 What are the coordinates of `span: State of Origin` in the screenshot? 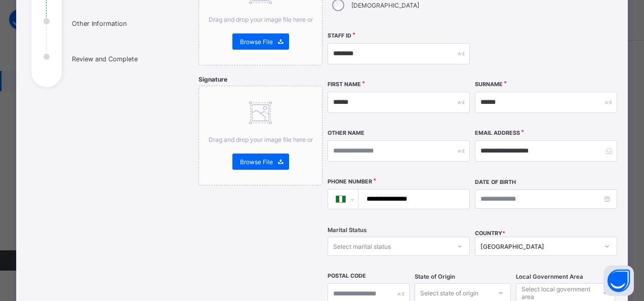 It's located at (435, 276).